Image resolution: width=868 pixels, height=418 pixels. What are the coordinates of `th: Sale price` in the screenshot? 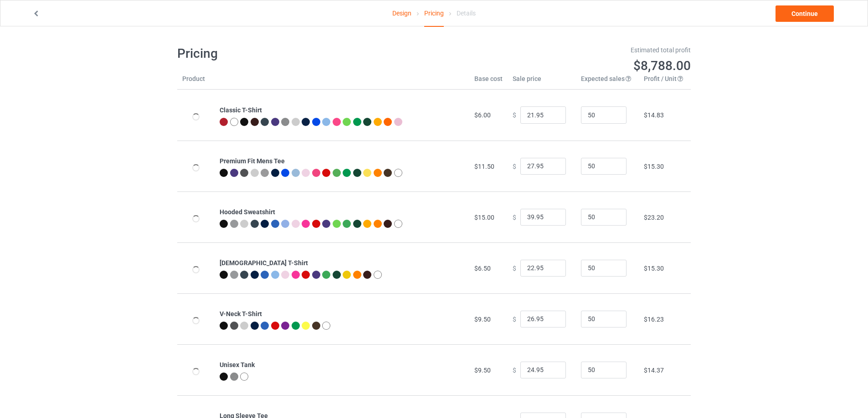 It's located at (542, 82).